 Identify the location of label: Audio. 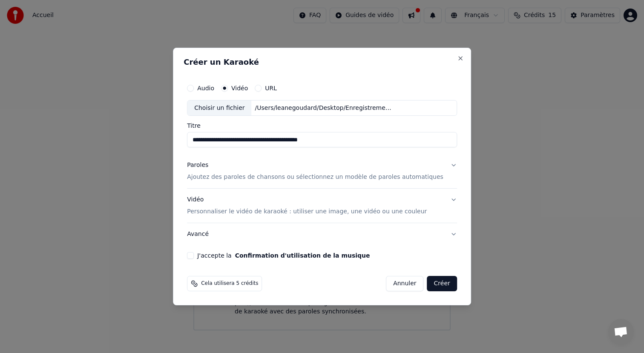
(206, 88).